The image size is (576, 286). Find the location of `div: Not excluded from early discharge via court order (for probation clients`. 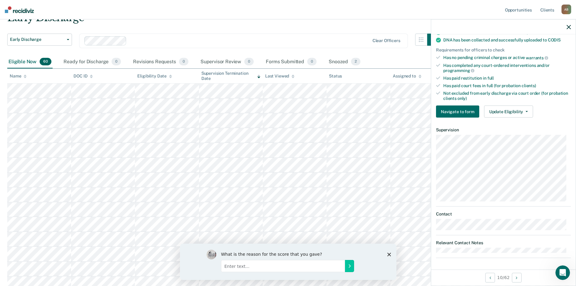

div: Not excluded from early discharge via court order (for probation clients is located at coordinates (507, 96).